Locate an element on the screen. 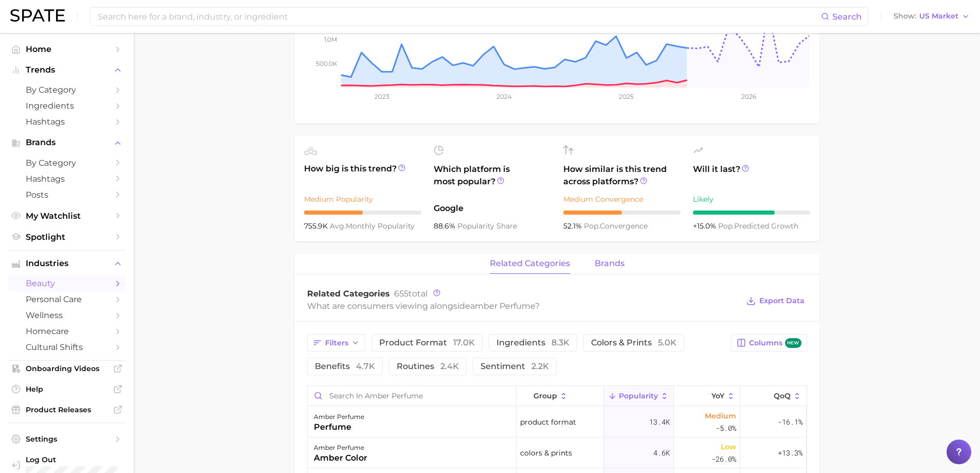 This screenshot has height=473, width=980. img: SPATE is located at coordinates (38, 15).